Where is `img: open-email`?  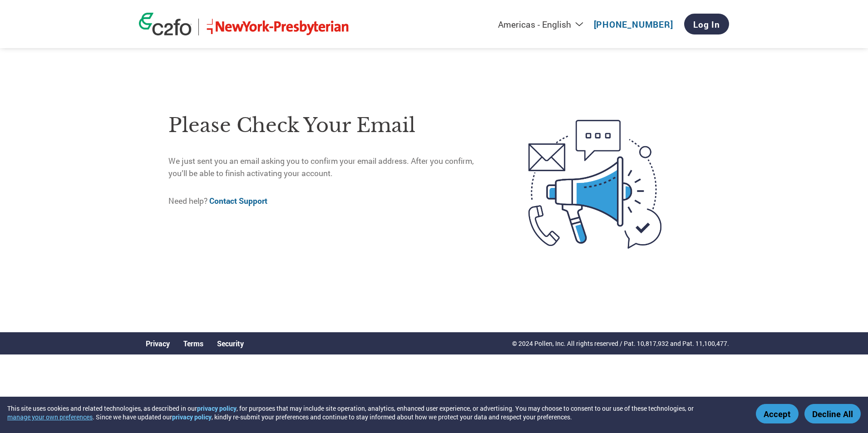
img: open-email is located at coordinates (594, 184).